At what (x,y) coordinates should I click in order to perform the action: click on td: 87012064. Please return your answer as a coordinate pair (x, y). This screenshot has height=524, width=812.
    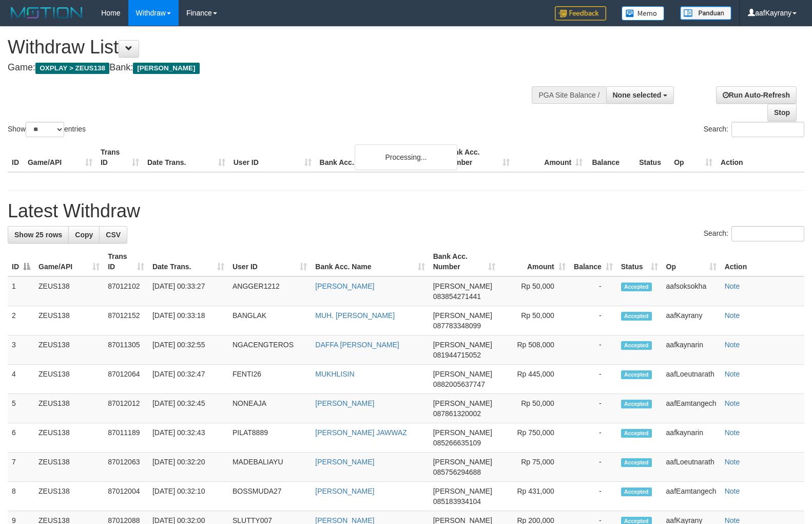
    Looking at the image, I should click on (126, 379).